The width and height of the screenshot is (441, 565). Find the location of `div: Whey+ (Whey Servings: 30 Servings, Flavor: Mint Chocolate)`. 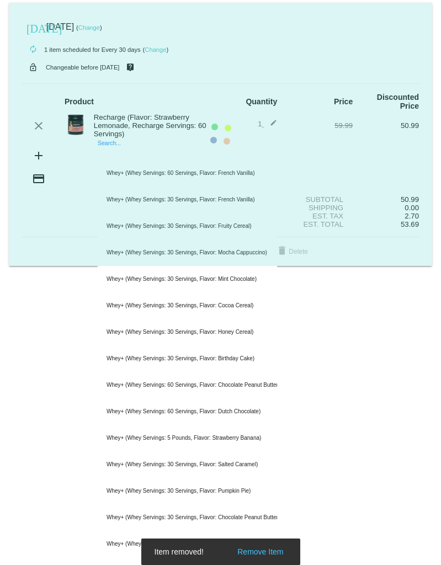

div: Whey+ (Whey Servings: 30 Servings, Flavor: Mint Chocolate) is located at coordinates (187, 279).